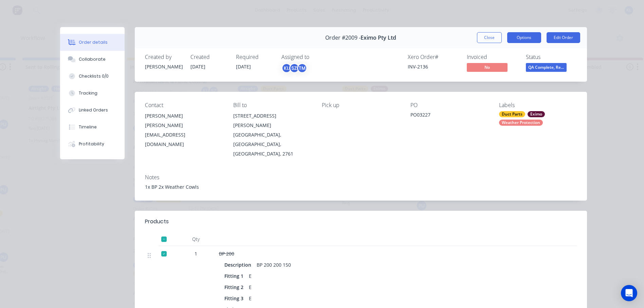 The image size is (644, 308). I want to click on div: Linked Orders, so click(93, 110).